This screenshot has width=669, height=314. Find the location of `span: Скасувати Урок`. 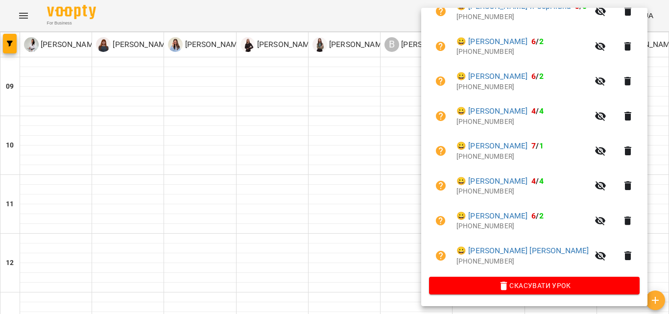

span: Скасувати Урок is located at coordinates (534, 286).